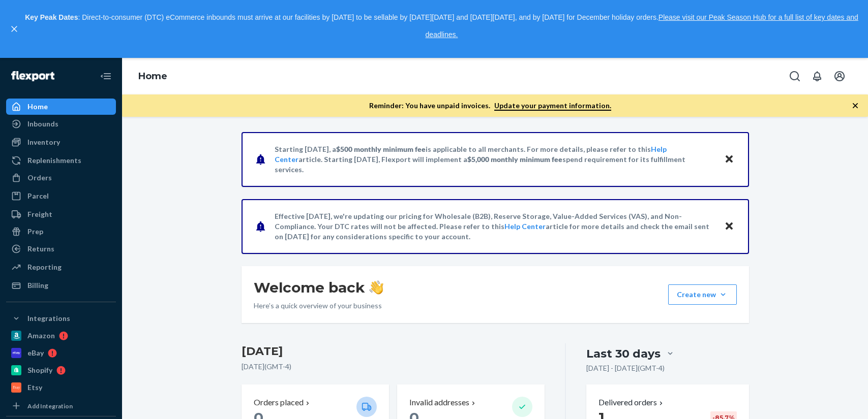 The image size is (868, 419). I want to click on div: Returns, so click(41, 249).